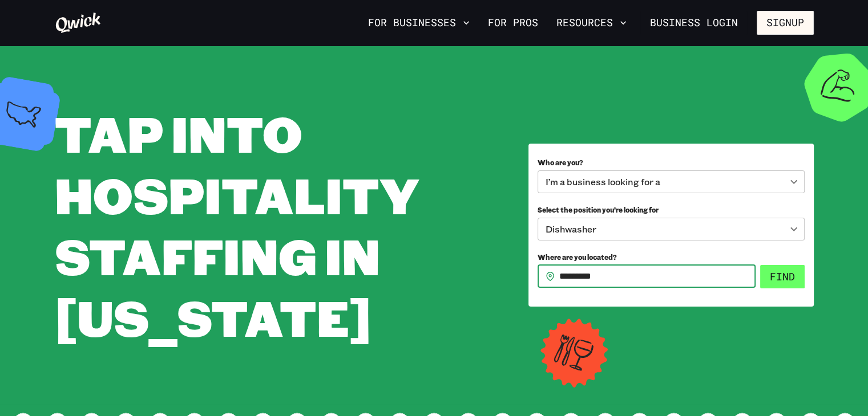 This screenshot has width=868, height=416. What do you see at coordinates (694, 23) in the screenshot?
I see `a: Business Login` at bounding box center [694, 23].